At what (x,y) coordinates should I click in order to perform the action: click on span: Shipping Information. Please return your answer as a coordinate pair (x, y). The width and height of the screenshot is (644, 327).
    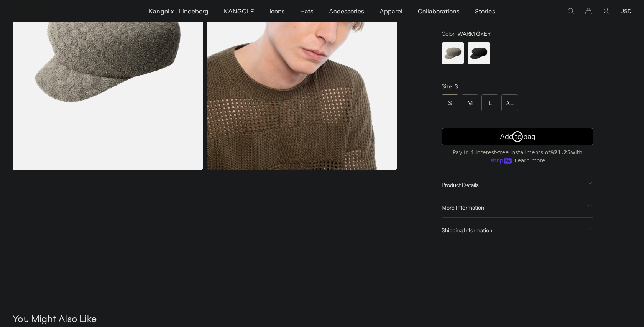
    Looking at the image, I should click on (513, 230).